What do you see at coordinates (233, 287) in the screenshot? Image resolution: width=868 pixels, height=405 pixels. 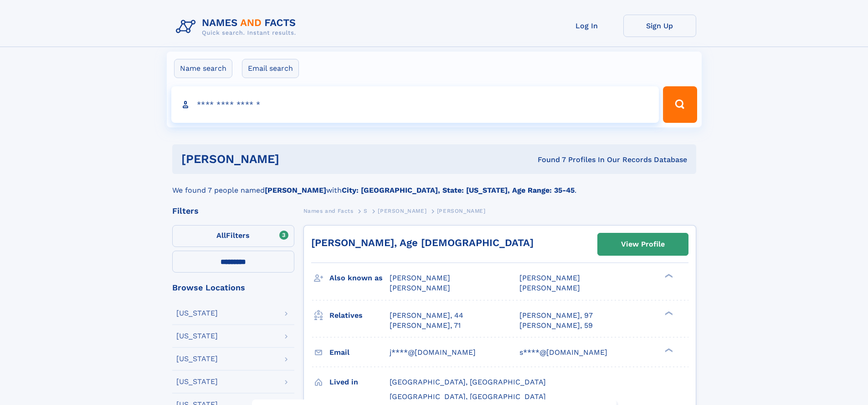 I see `div: Browse Locations` at bounding box center [233, 287].